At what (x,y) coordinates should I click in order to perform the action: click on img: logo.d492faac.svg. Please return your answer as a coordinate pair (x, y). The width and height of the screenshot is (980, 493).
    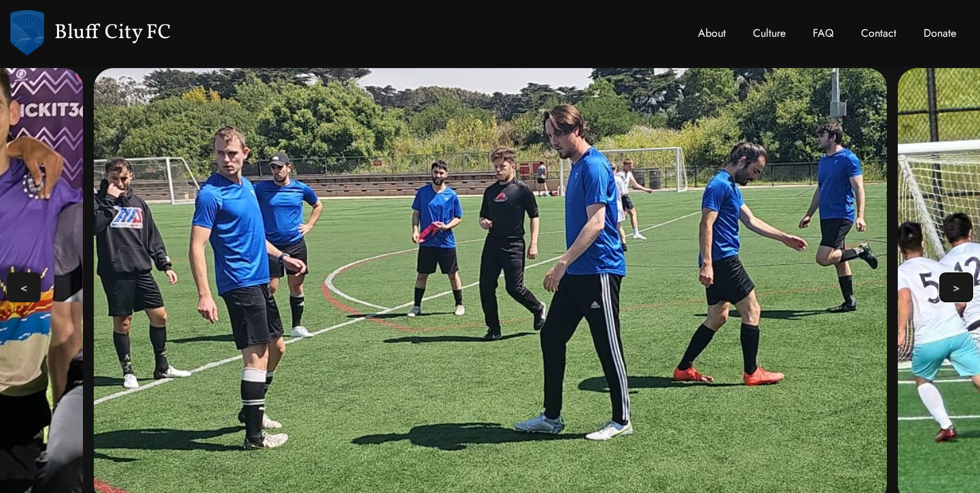
    Looking at the image, I should click on (27, 32).